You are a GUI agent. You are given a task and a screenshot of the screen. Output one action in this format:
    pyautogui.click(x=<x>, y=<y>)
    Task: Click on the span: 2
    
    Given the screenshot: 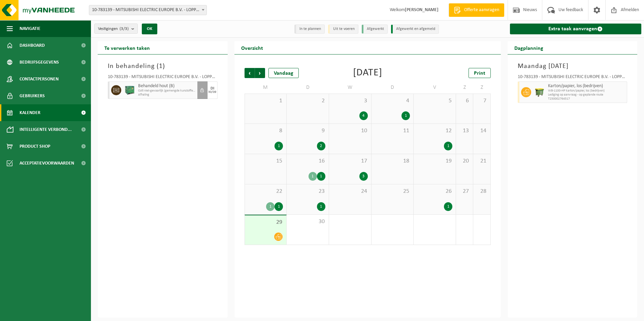 What is the action you would take?
    pyautogui.click(x=307, y=101)
    